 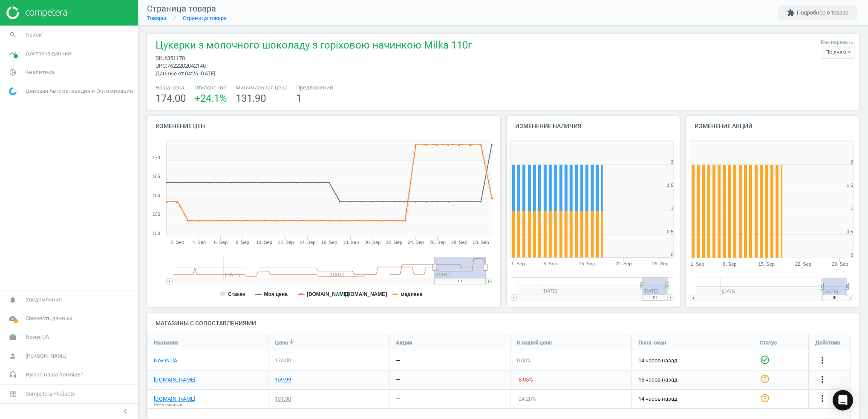 What do you see at coordinates (13, 356) in the screenshot?
I see `i: person` at bounding box center [13, 356].